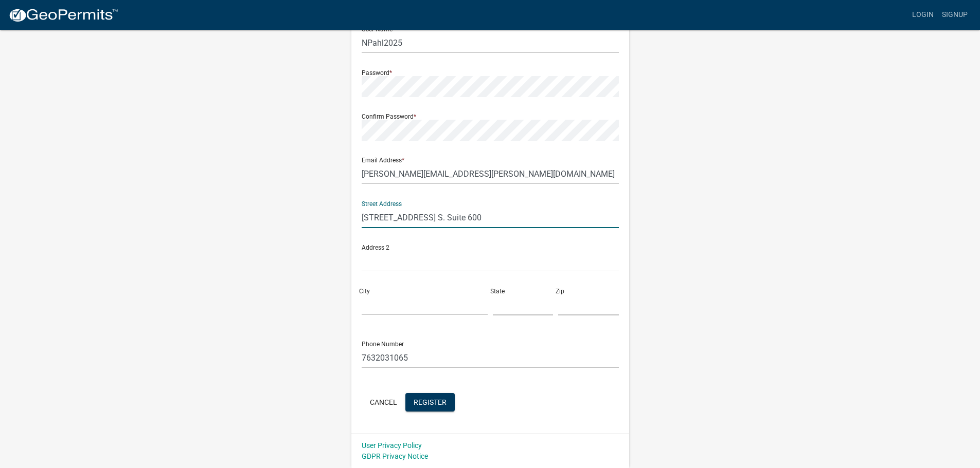 This screenshot has height=468, width=980. Describe the element at coordinates (430, 402) in the screenshot. I see `button: Register` at that location.